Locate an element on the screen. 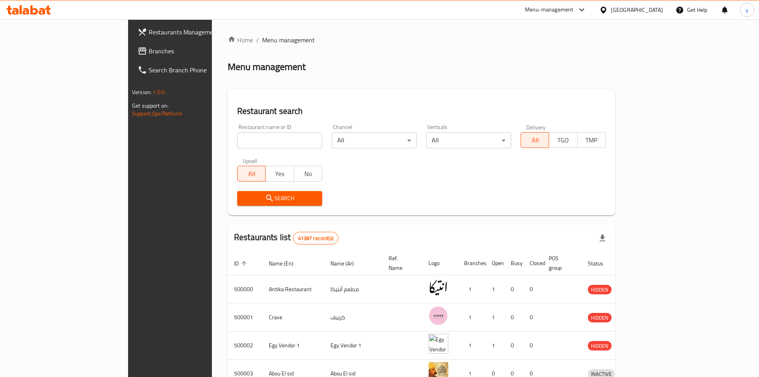  th: Open is located at coordinates (495, 263).